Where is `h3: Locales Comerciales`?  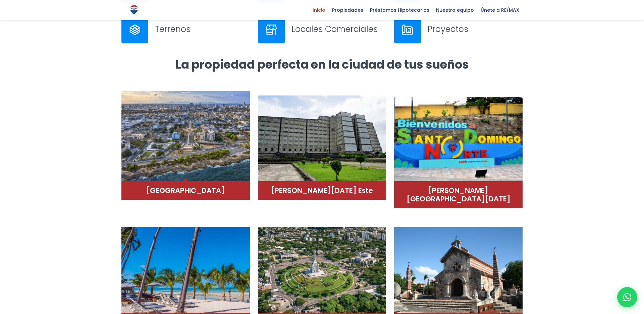 h3: Locales Comerciales is located at coordinates (339, 29).